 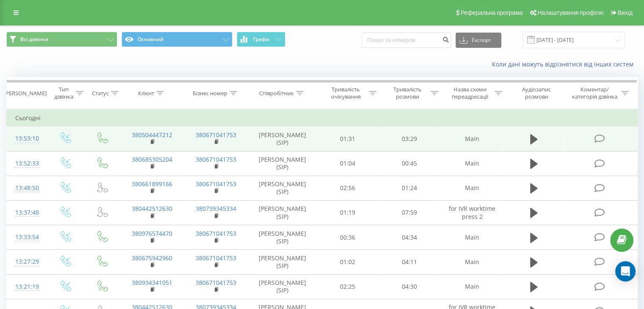 What do you see at coordinates (152, 208) in the screenshot?
I see `a: 380442512630` at bounding box center [152, 208].